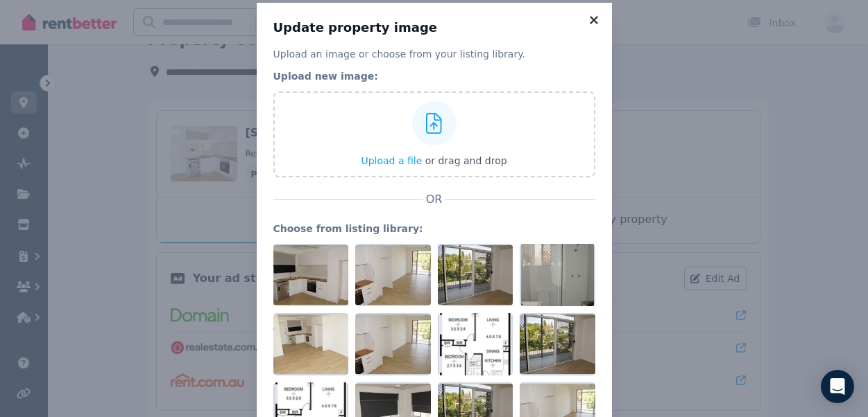 The height and width of the screenshot is (417, 868). I want to click on h3: Update property image, so click(434, 28).